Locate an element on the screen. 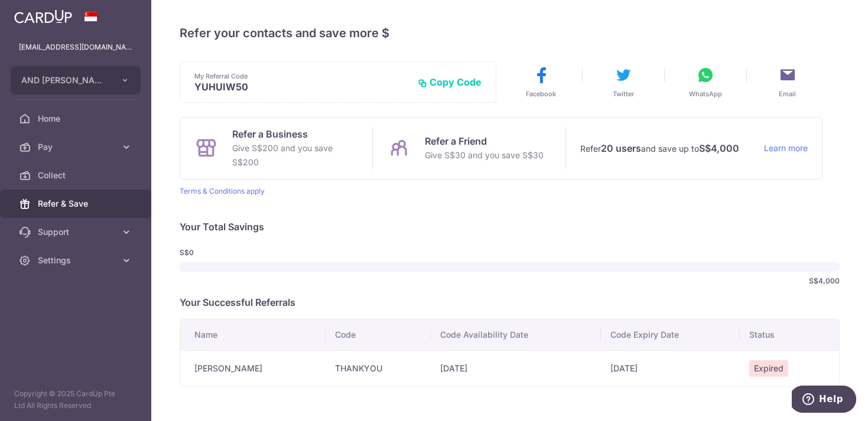 The width and height of the screenshot is (868, 421). p: Your Successful Referrals is located at coordinates (510, 302).